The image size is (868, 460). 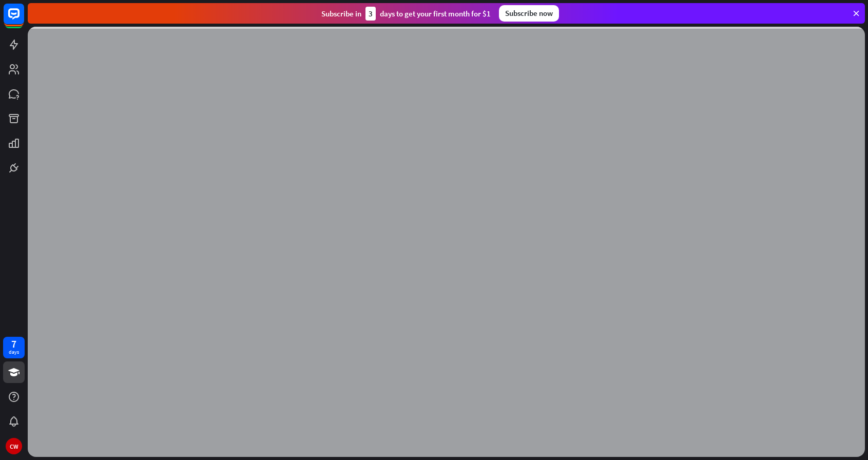 I want to click on div: Subscribe in days to get your first month for $1, so click(x=406, y=13).